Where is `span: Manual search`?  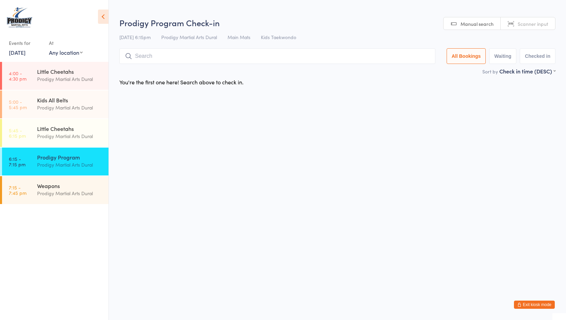 span: Manual search is located at coordinates (477, 24).